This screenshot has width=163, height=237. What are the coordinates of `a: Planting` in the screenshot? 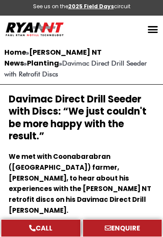 It's located at (43, 63).